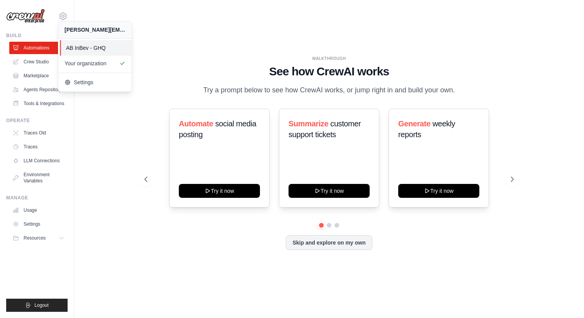  Describe the element at coordinates (38, 48) in the screenshot. I see `a: Automations` at that location.